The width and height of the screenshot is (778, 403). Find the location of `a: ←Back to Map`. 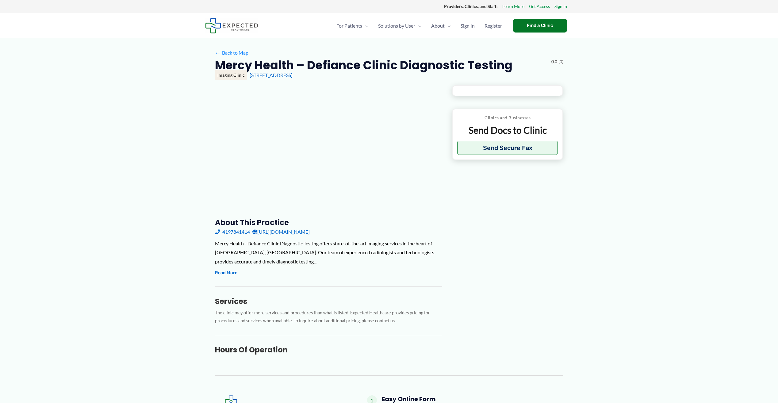

a: ←Back to Map is located at coordinates (232, 53).